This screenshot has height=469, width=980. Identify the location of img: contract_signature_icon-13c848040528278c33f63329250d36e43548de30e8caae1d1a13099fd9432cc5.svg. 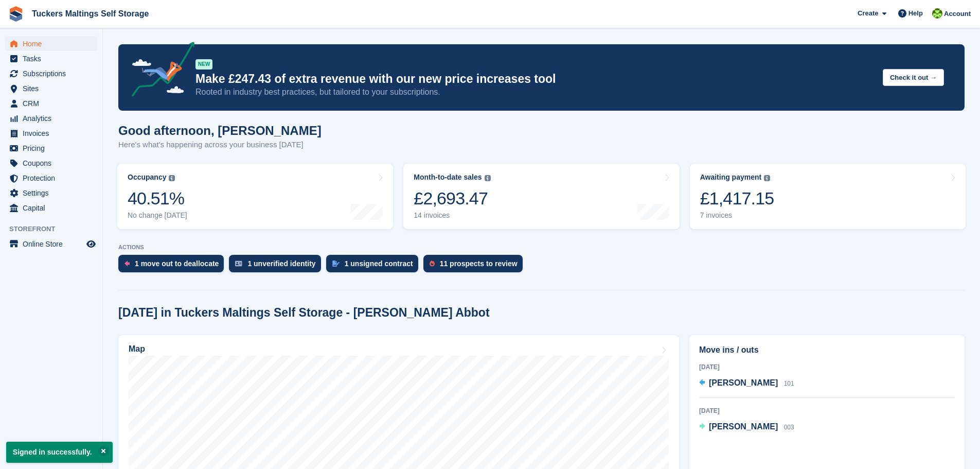
(336, 264).